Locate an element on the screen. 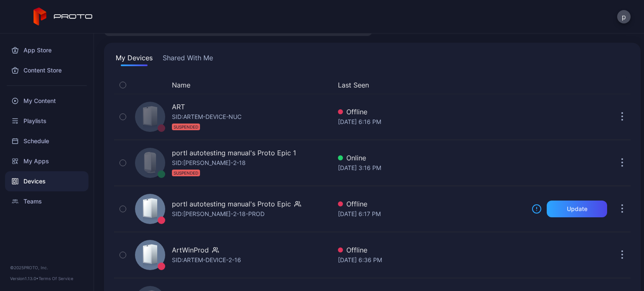  button: Name is located at coordinates (181, 85).